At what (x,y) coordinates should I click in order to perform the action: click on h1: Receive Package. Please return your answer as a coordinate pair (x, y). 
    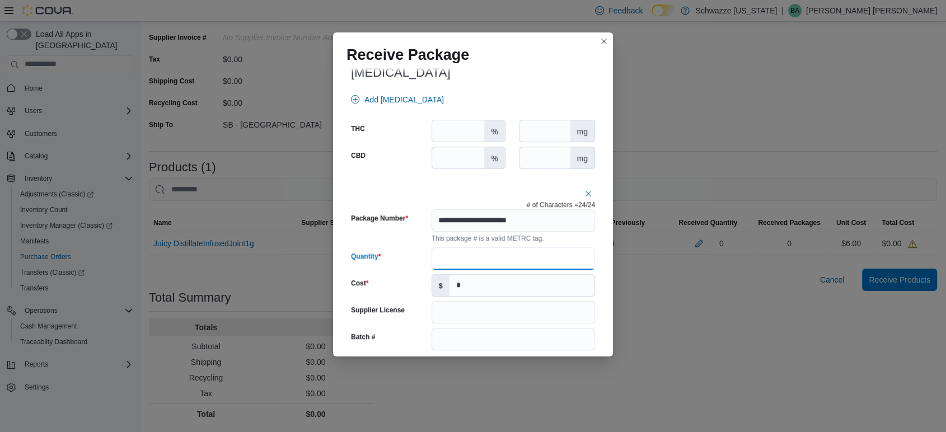
    Looking at the image, I should click on (407, 55).